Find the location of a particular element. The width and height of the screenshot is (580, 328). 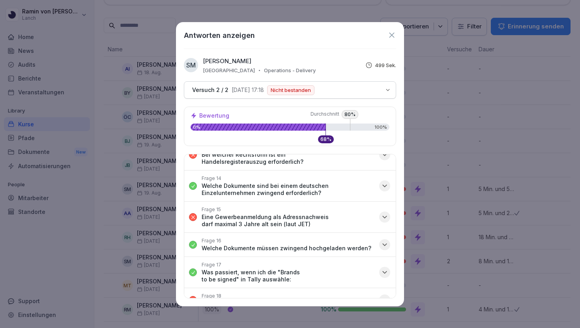

button: Frage 15Eine Gewerbeanmeldung als Adressnachweis darf maximal 3 Jahre alt sein (laut JET) is located at coordinates (290, 217).